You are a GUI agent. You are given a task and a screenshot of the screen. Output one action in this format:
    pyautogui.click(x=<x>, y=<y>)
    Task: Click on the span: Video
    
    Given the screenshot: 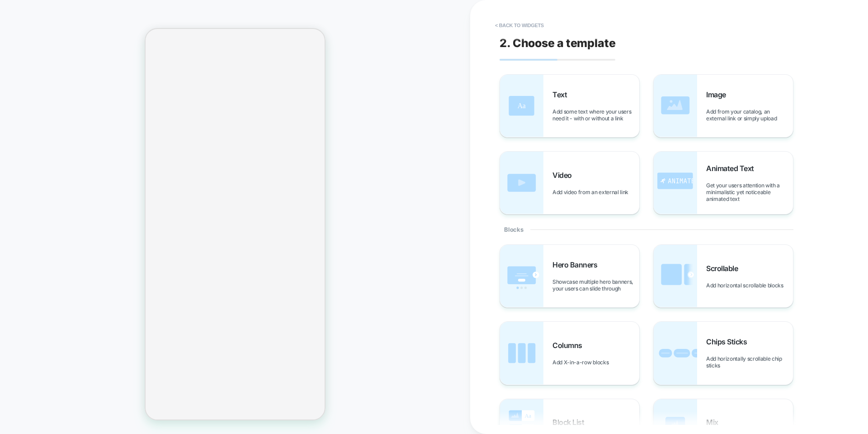 What is the action you would take?
    pyautogui.click(x=564, y=175)
    